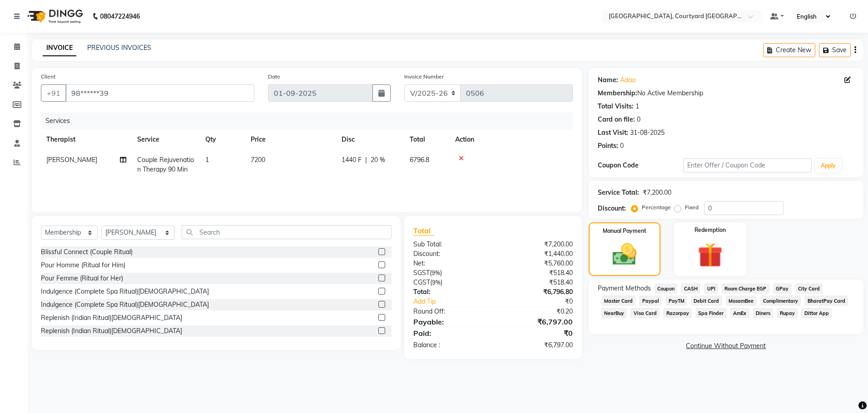  Describe the element at coordinates (710, 288) in the screenshot. I see `span: UPI` at that location.